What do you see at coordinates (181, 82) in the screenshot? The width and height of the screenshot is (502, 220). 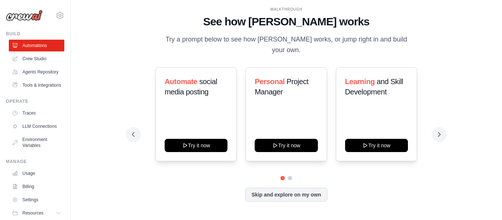 I see `span: Automate` at bounding box center [181, 82].